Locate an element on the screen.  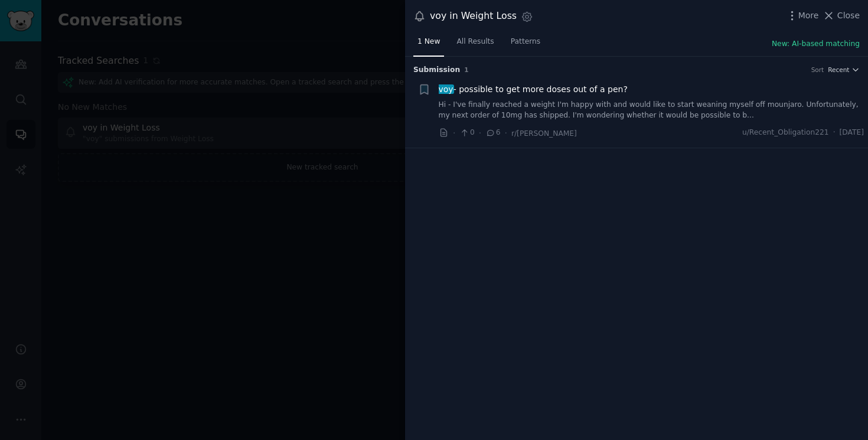
a: Patterns is located at coordinates (526, 44).